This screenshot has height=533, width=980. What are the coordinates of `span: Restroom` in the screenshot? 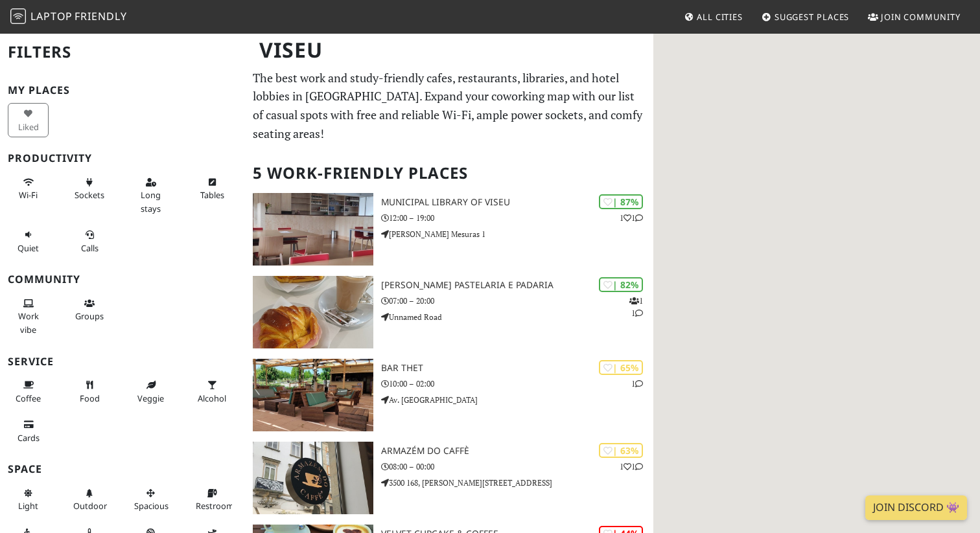 It's located at (215, 506).